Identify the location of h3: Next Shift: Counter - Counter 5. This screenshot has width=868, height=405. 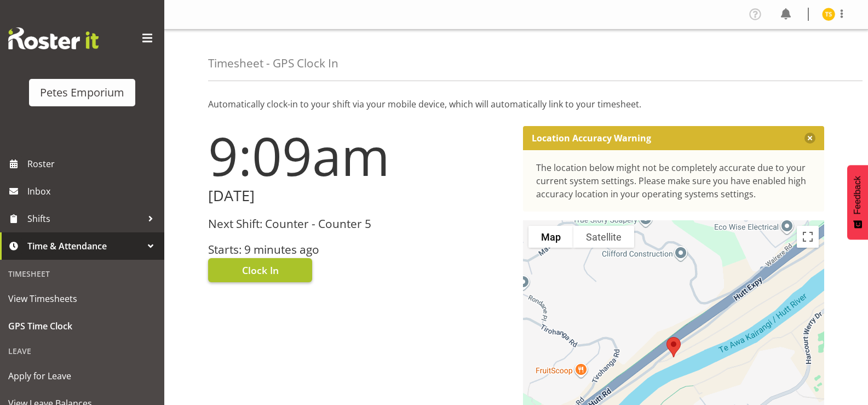
(358, 224).